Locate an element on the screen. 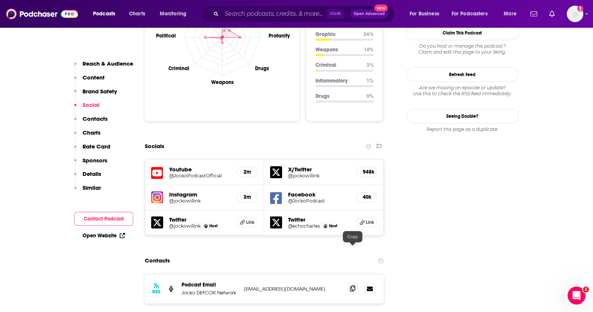 Image resolution: width=593 pixels, height=312 pixels. h5: Youtube is located at coordinates (200, 169).